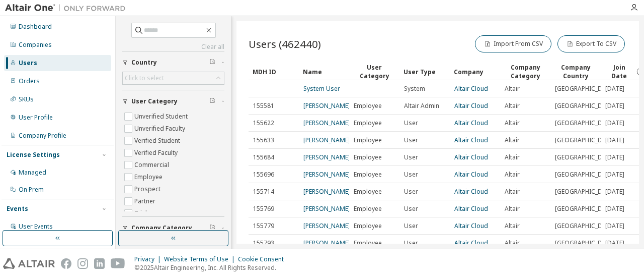 The width and height of the screenshot is (644, 278). What do you see at coordinates (264, 243) in the screenshot?
I see `span: 155793` at bounding box center [264, 243].